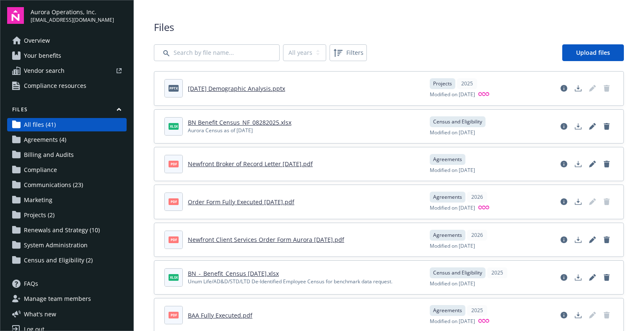  I want to click on a: Marketing, so click(67, 200).